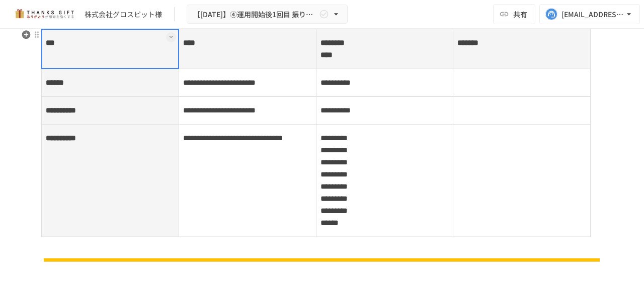 The height and width of the screenshot is (295, 644). I want to click on button: 共有, so click(514, 14).